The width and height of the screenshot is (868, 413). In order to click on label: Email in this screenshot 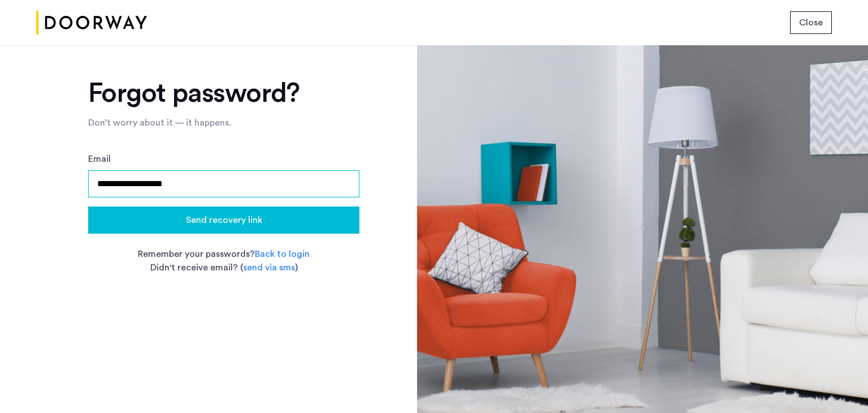, I will do `click(100, 159)`.